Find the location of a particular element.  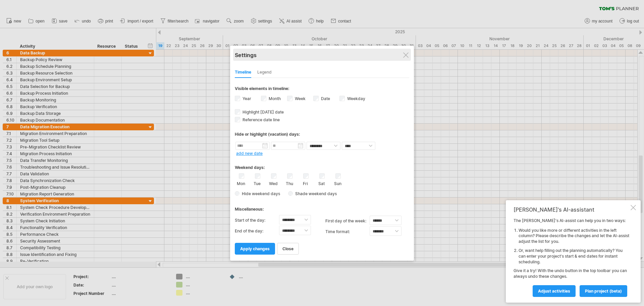

span: Shade weekend days is located at coordinates (315, 194).